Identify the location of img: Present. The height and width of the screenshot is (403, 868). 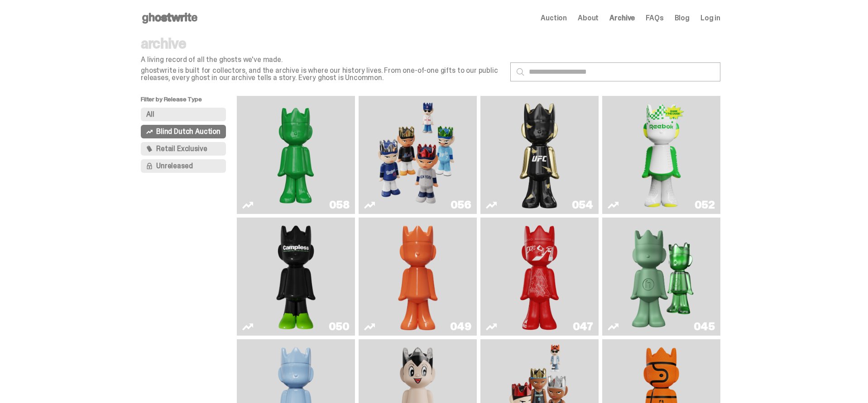
(661, 277).